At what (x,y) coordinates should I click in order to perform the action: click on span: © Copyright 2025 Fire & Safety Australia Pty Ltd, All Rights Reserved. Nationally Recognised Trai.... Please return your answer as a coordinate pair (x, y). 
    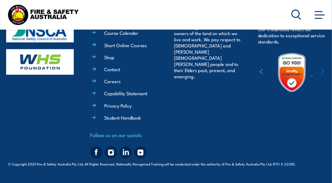
    Looking at the image, I should click on (166, 167).